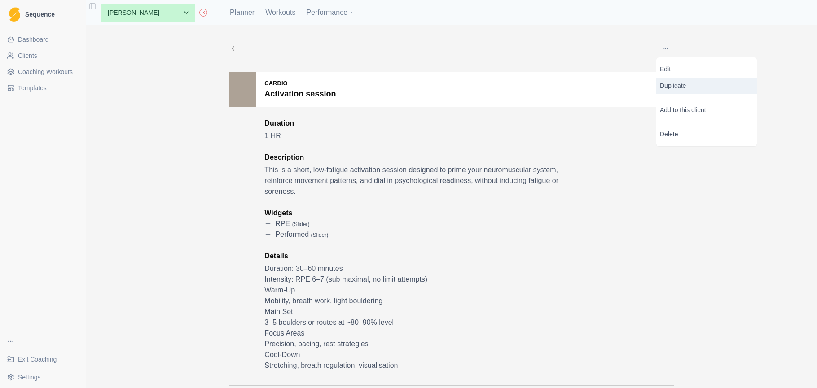 This screenshot has height=388, width=817. What do you see at coordinates (707, 69) in the screenshot?
I see `a: Edit` at bounding box center [707, 69].